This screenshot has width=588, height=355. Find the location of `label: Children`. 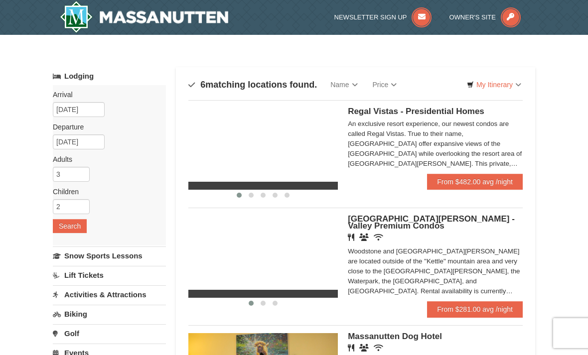

label: Children is located at coordinates (106, 192).